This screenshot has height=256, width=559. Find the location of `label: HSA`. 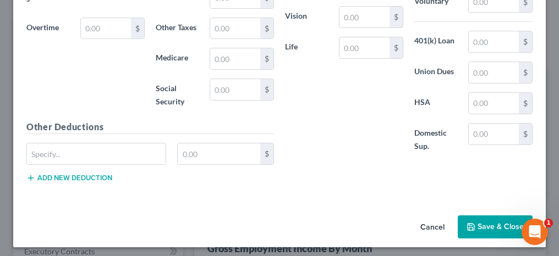

label: HSA is located at coordinates (436, 103).